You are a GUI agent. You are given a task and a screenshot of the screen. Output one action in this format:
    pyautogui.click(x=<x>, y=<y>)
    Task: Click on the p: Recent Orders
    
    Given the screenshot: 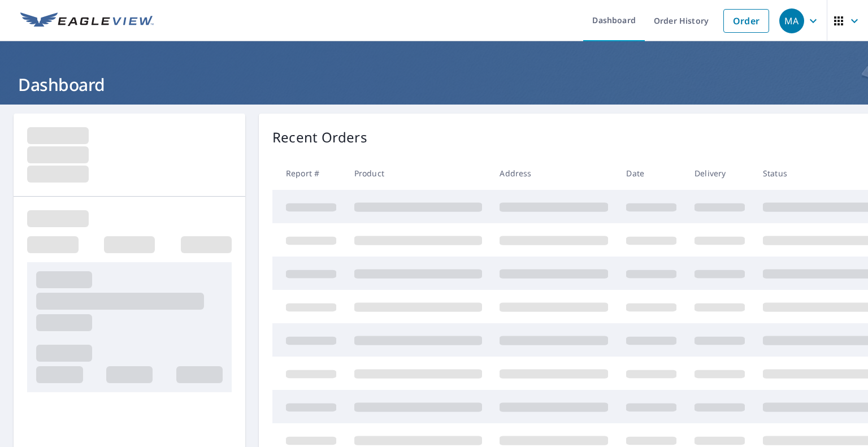 What is the action you would take?
    pyautogui.click(x=320, y=137)
    